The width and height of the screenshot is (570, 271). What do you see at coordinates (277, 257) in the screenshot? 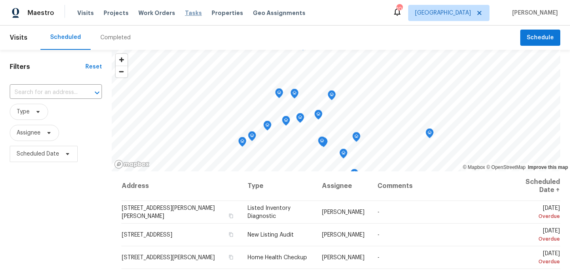
I see `span: Home Health Checkup` at bounding box center [277, 257].